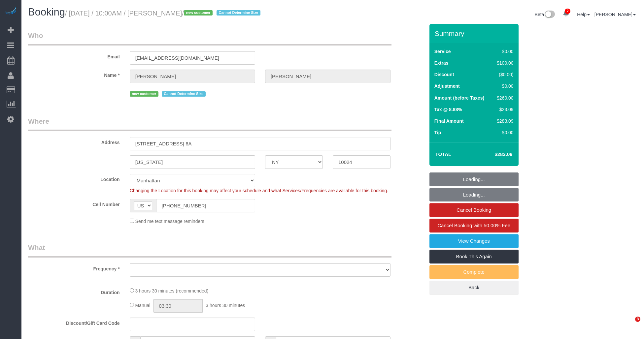  I want to click on label: Tip, so click(438, 133).